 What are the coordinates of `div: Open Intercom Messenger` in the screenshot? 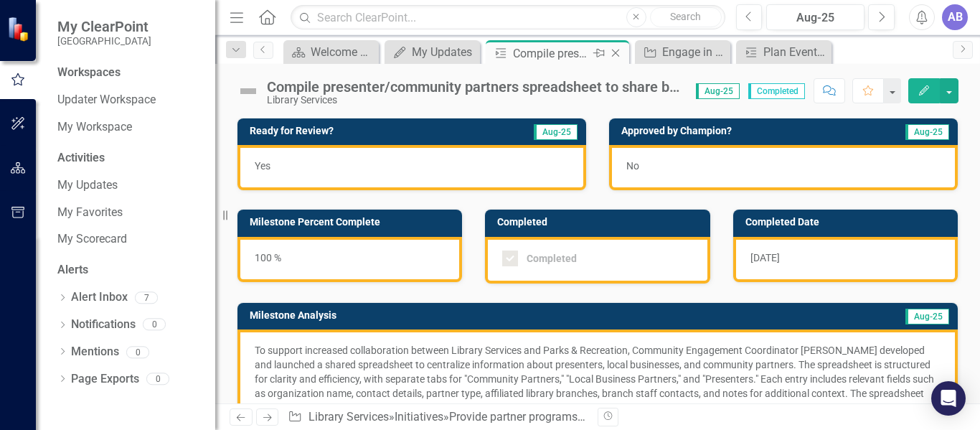 It's located at (949, 398).